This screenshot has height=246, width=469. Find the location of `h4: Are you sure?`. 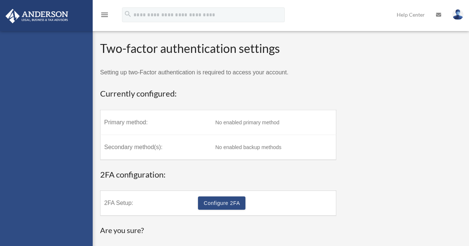

h4: Are you sure? is located at coordinates (180, 230).